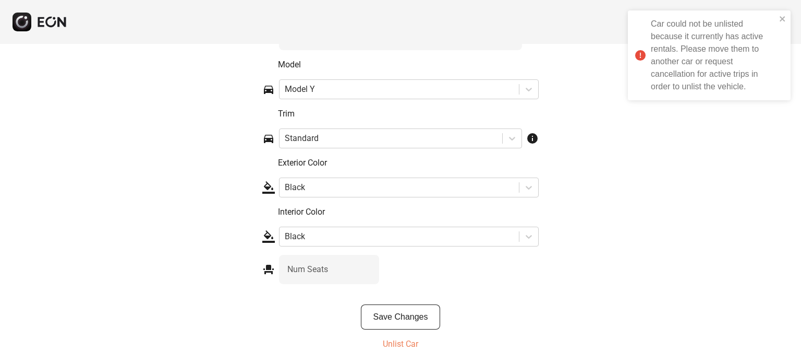  Describe the element at coordinates (409, 163) in the screenshot. I see `p: Exterior Color` at that location.